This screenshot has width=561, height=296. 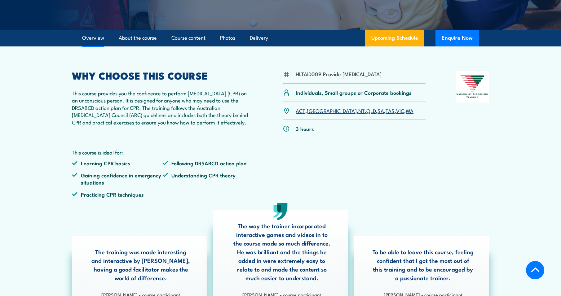 What do you see at coordinates (208, 163) in the screenshot?
I see `li: Following DRSABCD action plan` at bounding box center [208, 163].